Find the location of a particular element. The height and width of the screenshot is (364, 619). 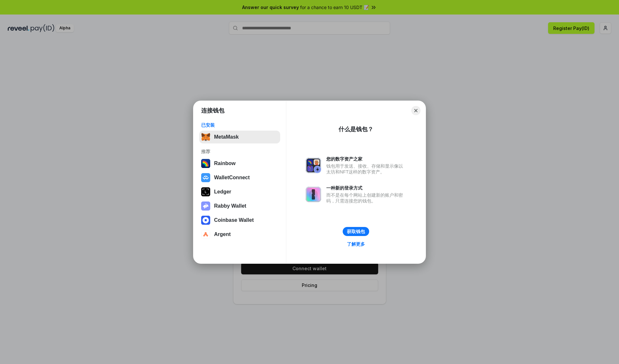

div: Coinbase Wallet is located at coordinates (234, 220).